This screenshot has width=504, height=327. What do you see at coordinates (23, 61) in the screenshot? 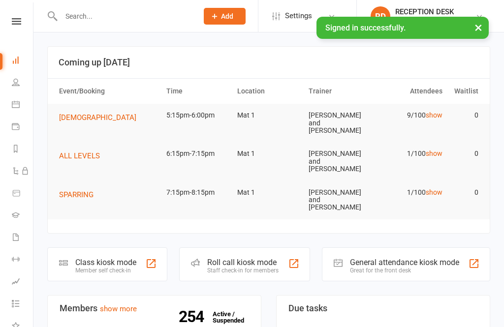
I see `a: Dashboard` at bounding box center [23, 61].